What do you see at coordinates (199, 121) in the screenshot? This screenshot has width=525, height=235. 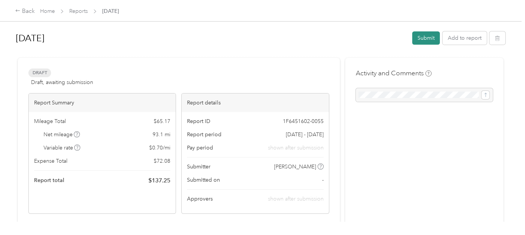 I see `span: Report ID` at bounding box center [199, 121].